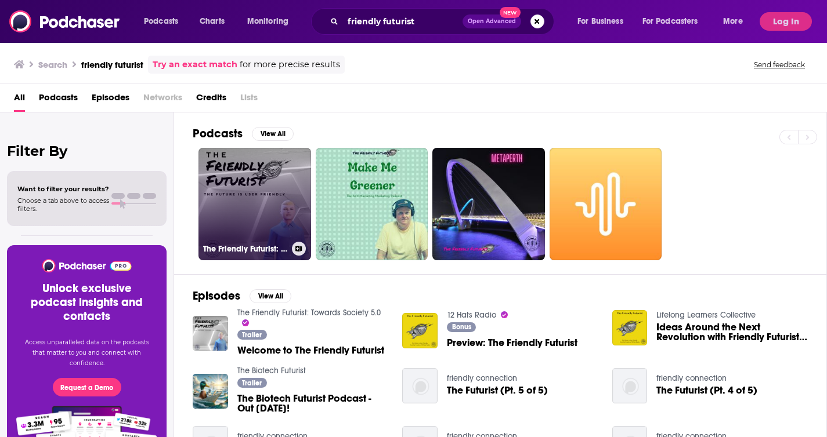 The height and width of the screenshot is (437, 827). Describe the element at coordinates (497, 390) in the screenshot. I see `span: The Futurist (Pt. 5 of 5)` at that location.